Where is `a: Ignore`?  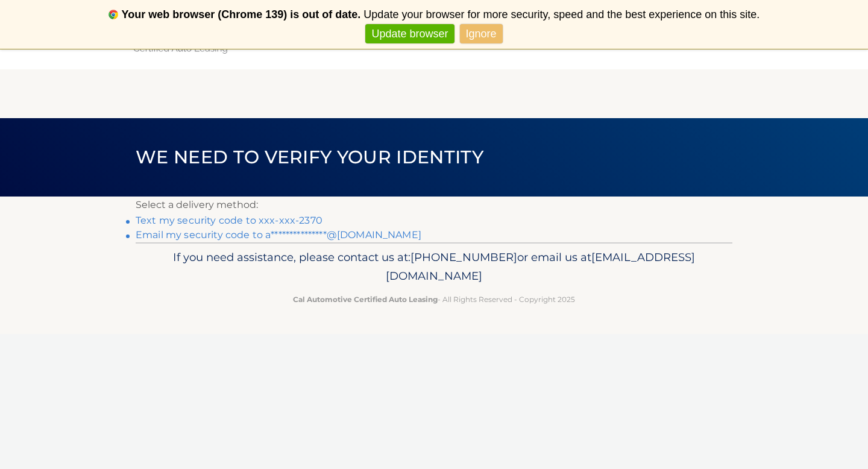 a: Ignore is located at coordinates (481, 34).